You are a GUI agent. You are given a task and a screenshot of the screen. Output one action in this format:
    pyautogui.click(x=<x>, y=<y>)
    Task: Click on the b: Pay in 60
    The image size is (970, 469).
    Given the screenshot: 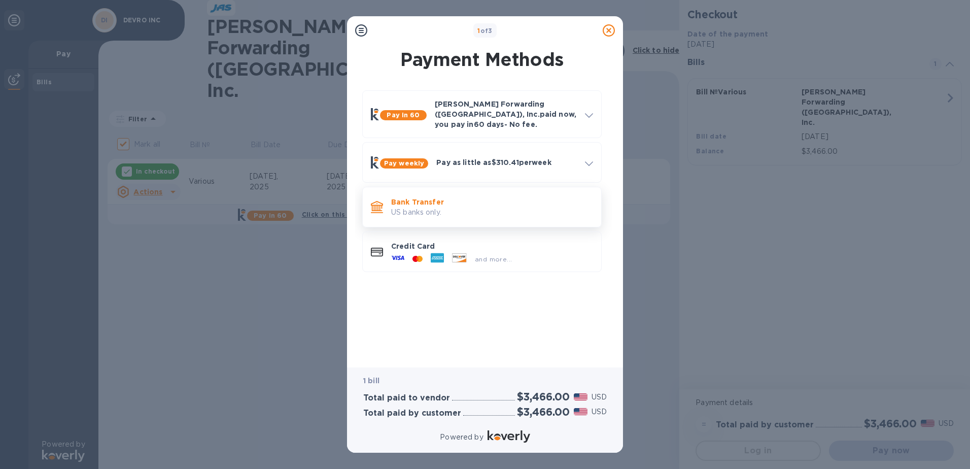 What is the action you would take?
    pyautogui.click(x=403, y=115)
    